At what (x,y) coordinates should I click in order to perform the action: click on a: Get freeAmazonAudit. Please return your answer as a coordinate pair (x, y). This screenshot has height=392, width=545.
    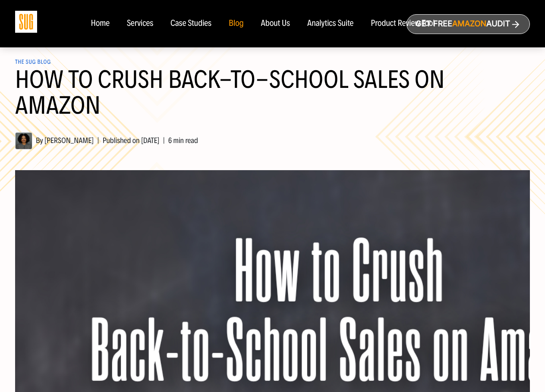
    Looking at the image, I should click on (468, 24).